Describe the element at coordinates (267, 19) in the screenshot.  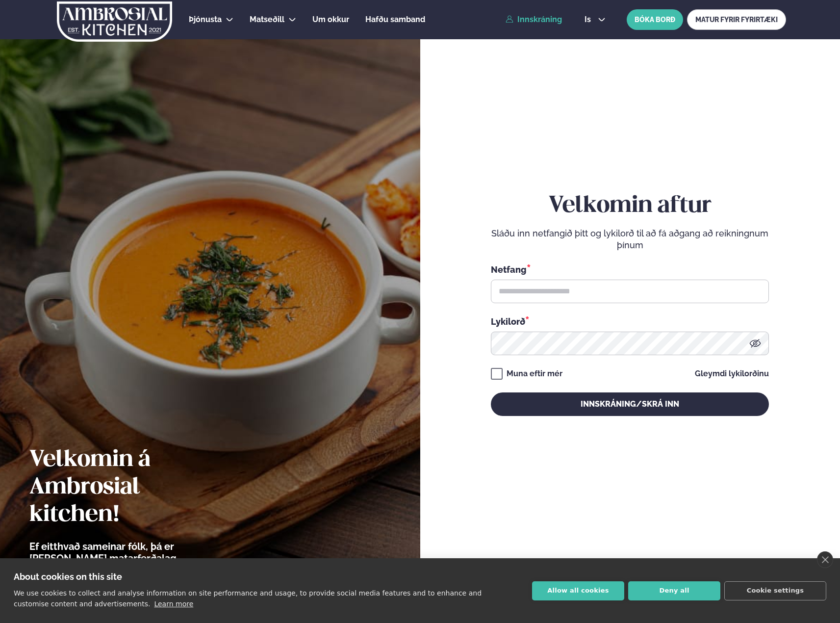
I see `span: Matseðill` at that location.